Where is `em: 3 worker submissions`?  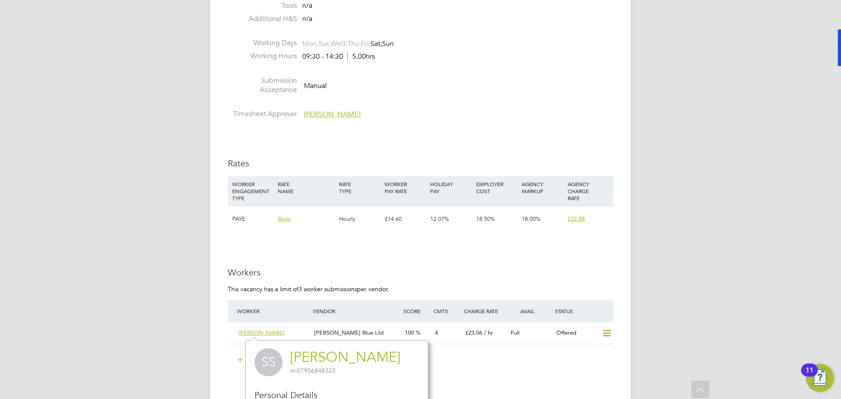 em: 3 worker submissions is located at coordinates (328, 289).